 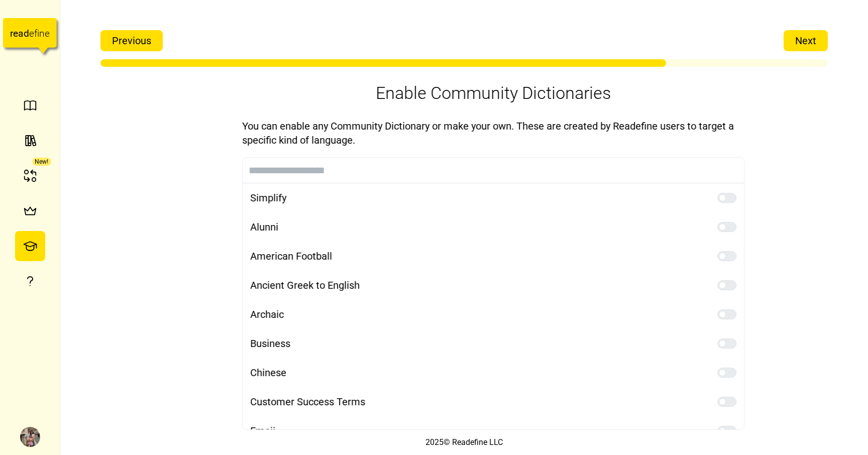 I want to click on img: Aaron D. Martinez, so click(x=30, y=437).